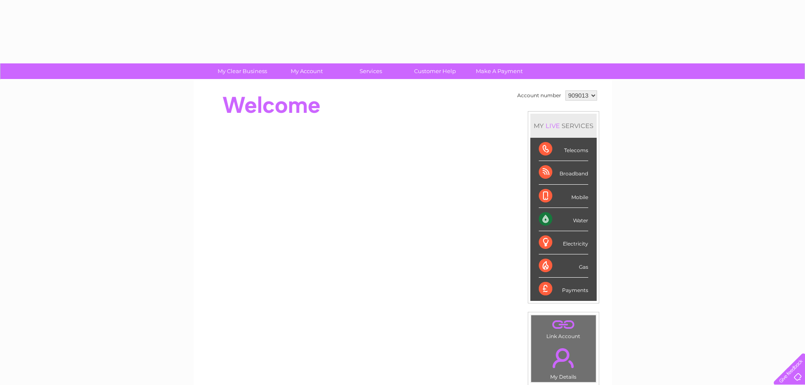  What do you see at coordinates (306, 71) in the screenshot?
I see `a: My Account` at bounding box center [306, 71].